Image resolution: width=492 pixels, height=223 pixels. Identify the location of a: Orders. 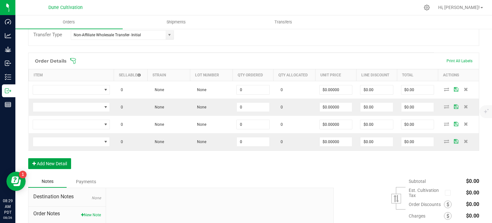
(69, 22).